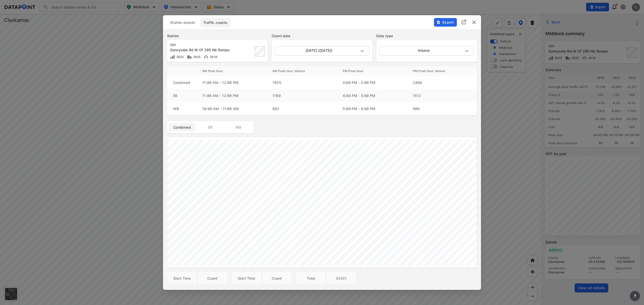 The height and width of the screenshot is (305, 644). What do you see at coordinates (182, 127) in the screenshot?
I see `span: Combined` at bounding box center [182, 127].